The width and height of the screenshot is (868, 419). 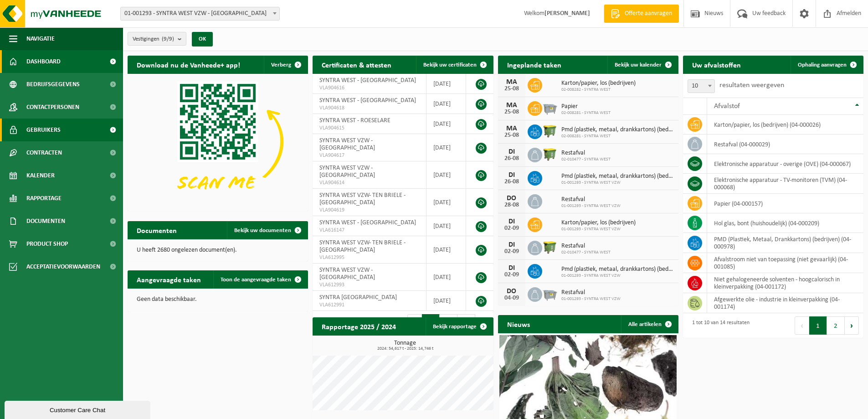 What do you see at coordinates (785, 124) in the screenshot?
I see `td: karton/papier, los (bedrijven) (04-000026)` at bounding box center [785, 124].